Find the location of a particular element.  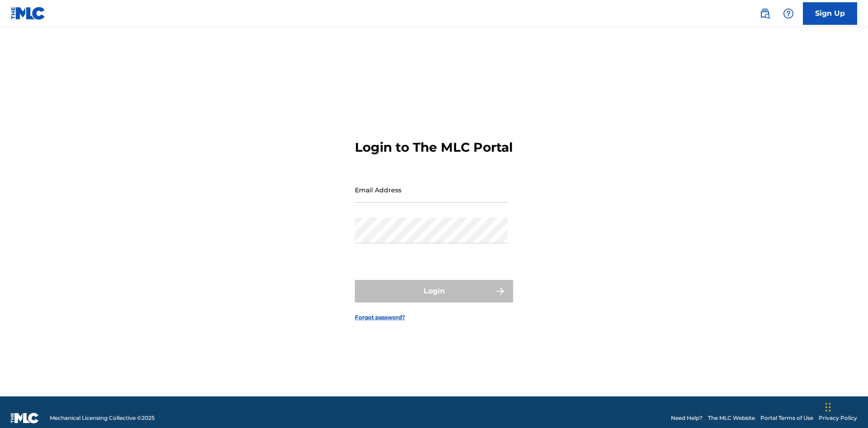

div: Drag is located at coordinates (828, 408).